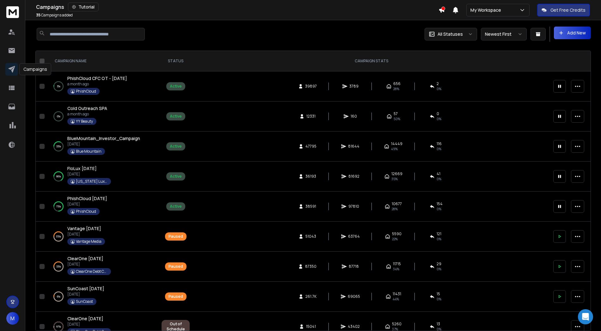 The height and width of the screenshot is (331, 601). What do you see at coordinates (58, 116) in the screenshot?
I see `p: 0 %` at bounding box center [58, 116].